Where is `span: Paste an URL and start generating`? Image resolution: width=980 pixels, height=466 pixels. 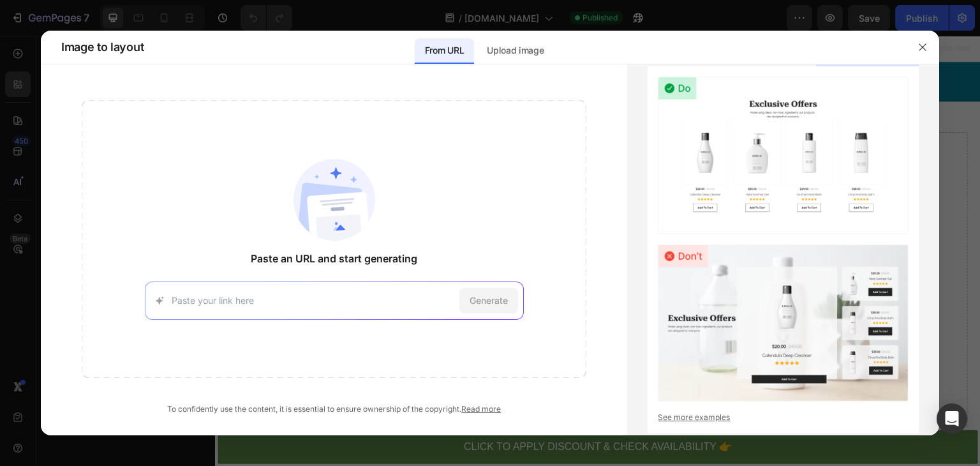 span: Paste an URL and start generating is located at coordinates (334, 259).